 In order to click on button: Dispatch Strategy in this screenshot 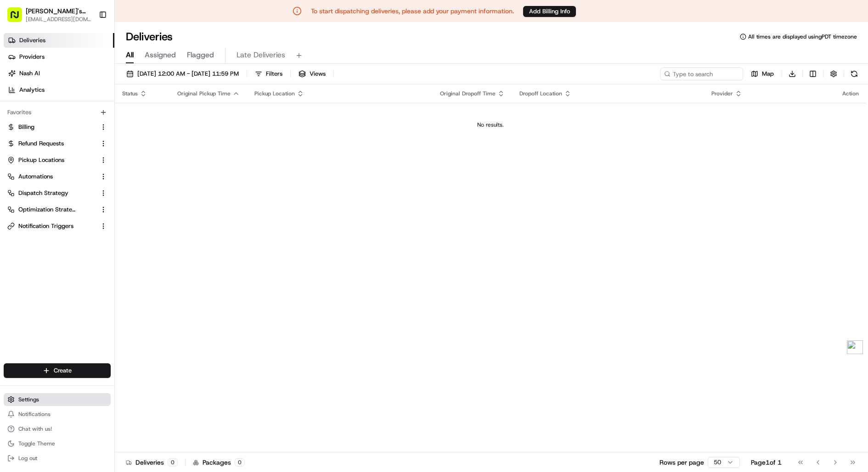, I will do `click(57, 193)`.